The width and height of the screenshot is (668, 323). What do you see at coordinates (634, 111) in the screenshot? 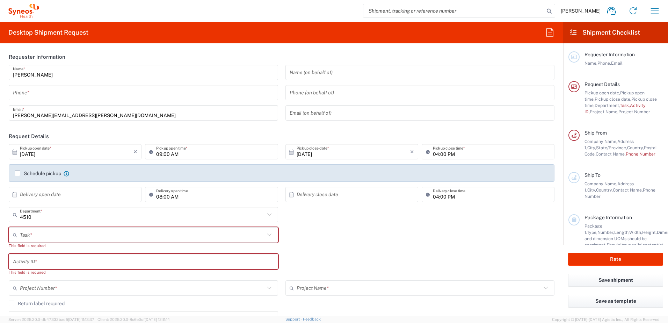
I see `span: Project Number` at bounding box center [634, 111].